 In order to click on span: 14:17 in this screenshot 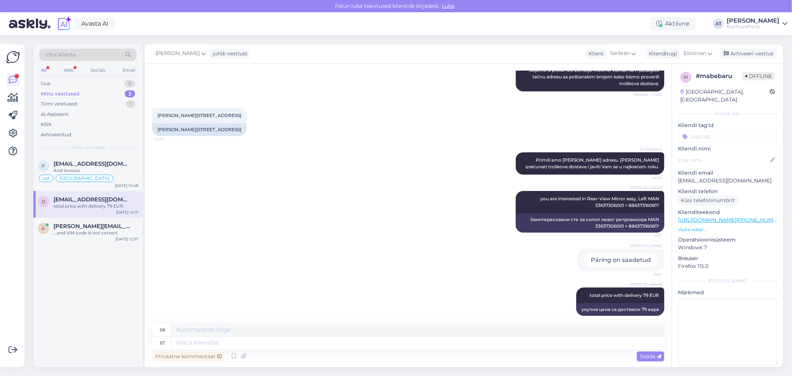, I will do `click(648, 235)`.